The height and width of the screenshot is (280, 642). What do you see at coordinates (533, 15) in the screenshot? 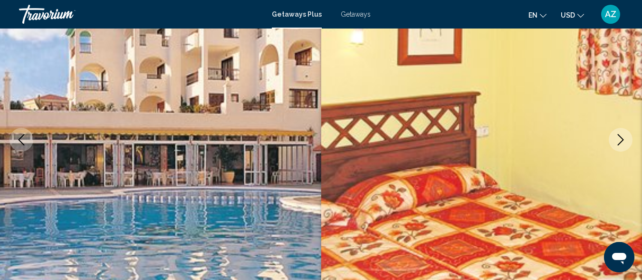
I see `span: en` at bounding box center [533, 15].